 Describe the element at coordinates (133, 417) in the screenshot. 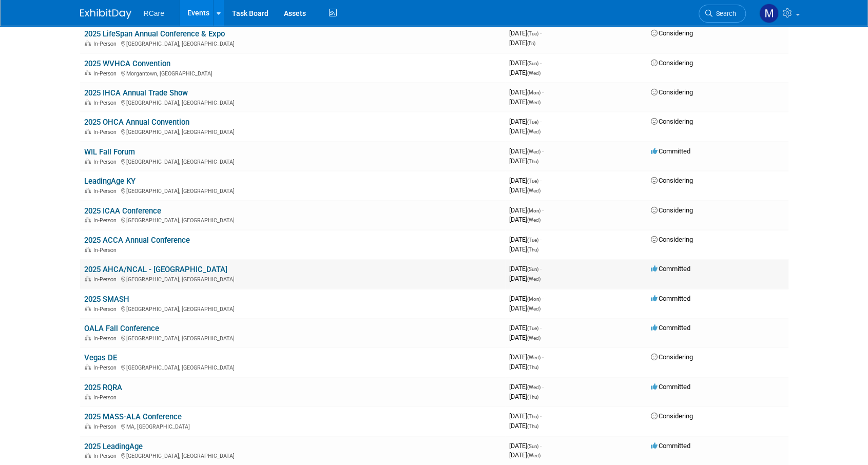

I see `a: 2025 MASS-ALA Conference` at that location.